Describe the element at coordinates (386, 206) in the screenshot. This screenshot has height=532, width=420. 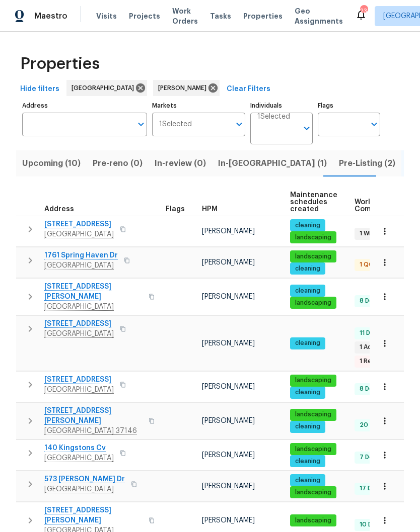
I see `span: Work Order Completion` at that location.